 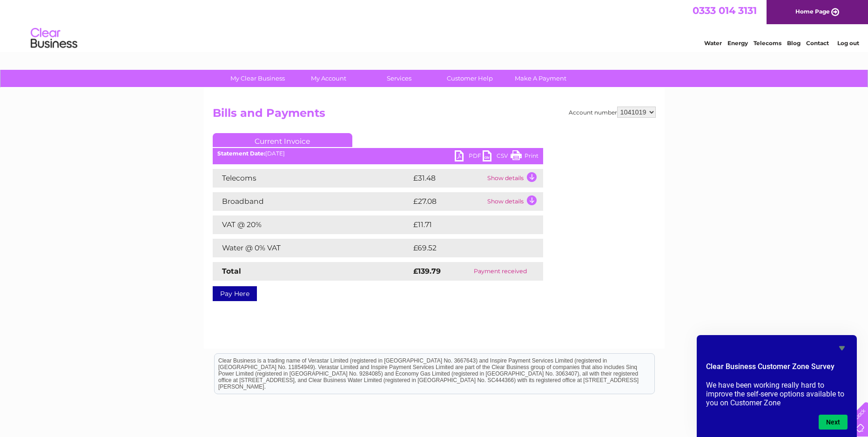 What do you see at coordinates (312, 179) in the screenshot?
I see `td: Telecoms` at bounding box center [312, 179].